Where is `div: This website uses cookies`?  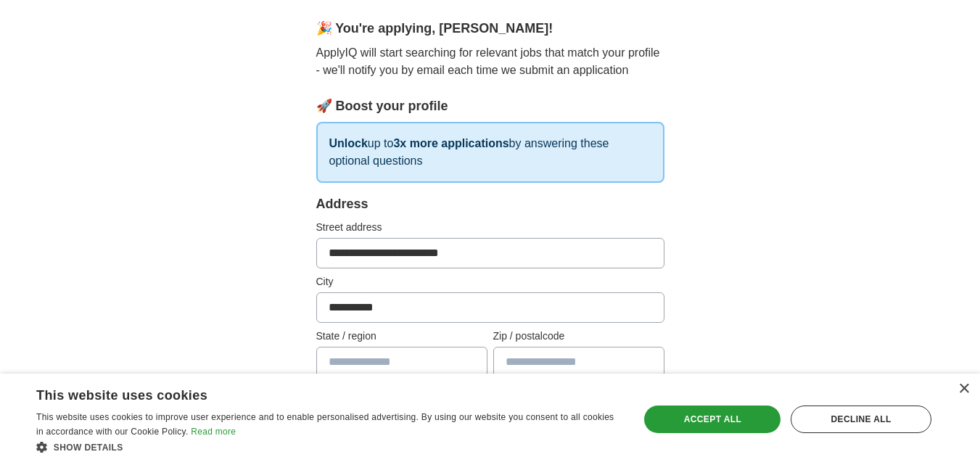
div: This website uses cookies is located at coordinates (311, 393).